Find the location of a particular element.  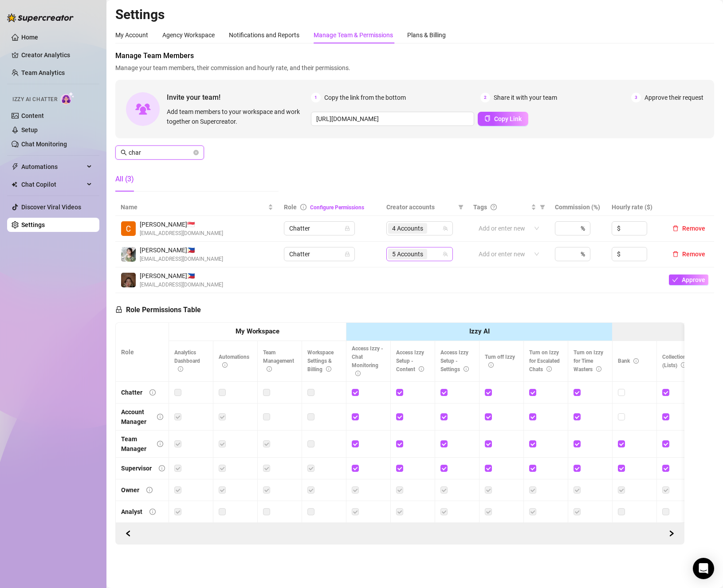

a: Content is located at coordinates (32, 116).